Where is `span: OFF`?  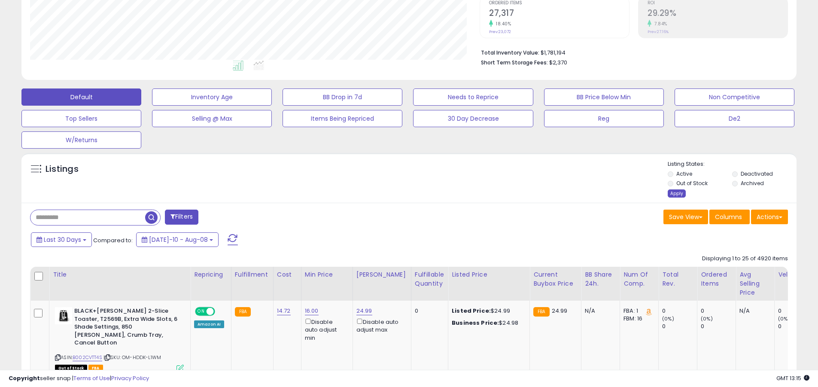 span: OFF is located at coordinates (221, 311).